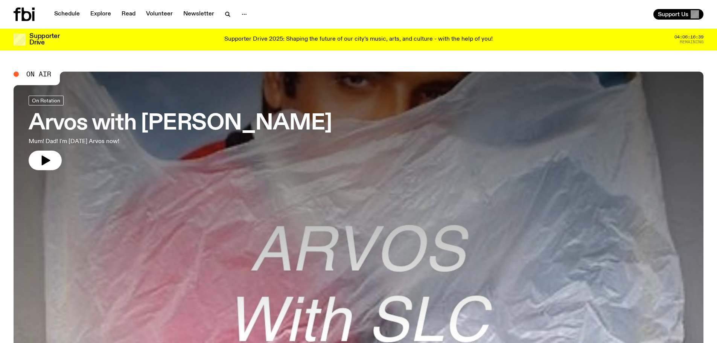 The image size is (717, 343). Describe the element at coordinates (678, 14) in the screenshot. I see `button: Support Us` at that location.